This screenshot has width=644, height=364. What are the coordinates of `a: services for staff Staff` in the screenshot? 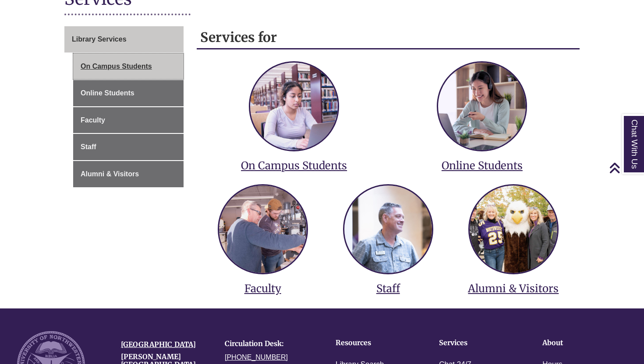 It's located at (389, 236).